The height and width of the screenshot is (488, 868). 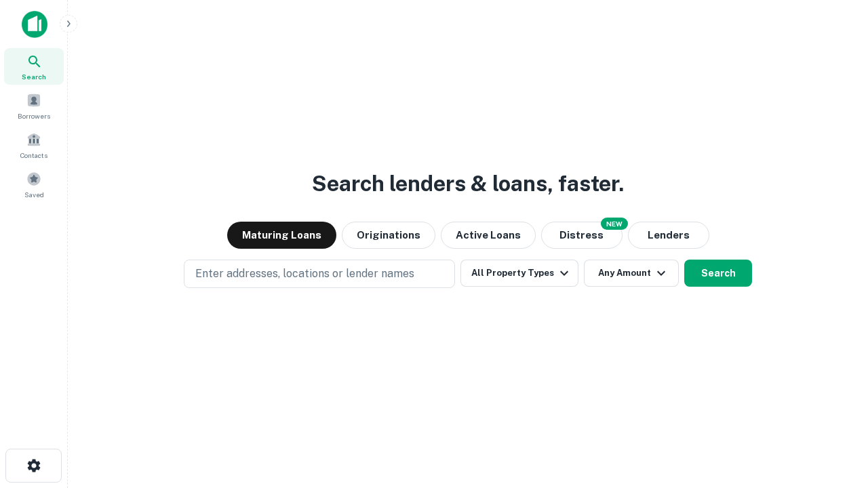 What do you see at coordinates (34, 145) in the screenshot?
I see `div: Contacts` at bounding box center [34, 145].